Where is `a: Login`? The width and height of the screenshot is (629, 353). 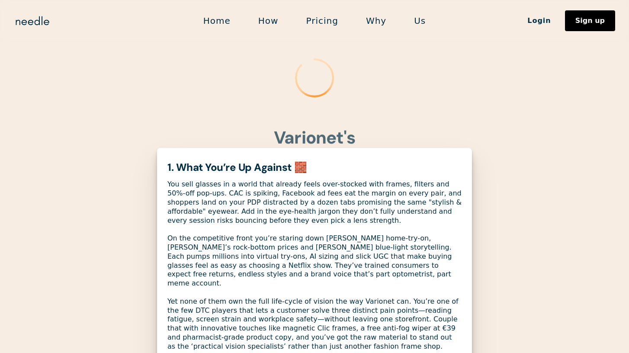
a: Login is located at coordinates (539, 21).